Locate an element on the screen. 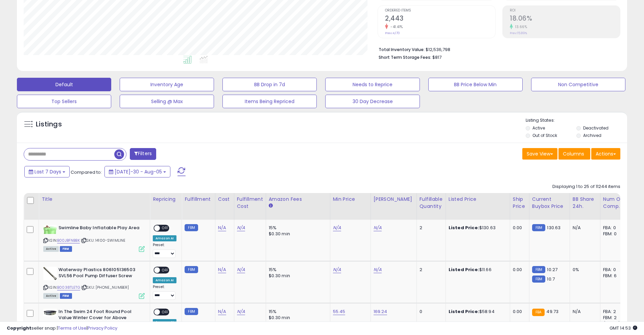 This screenshot has height=335, width=644. span: 2025-08-13 14:53 GMT is located at coordinates (623, 328).